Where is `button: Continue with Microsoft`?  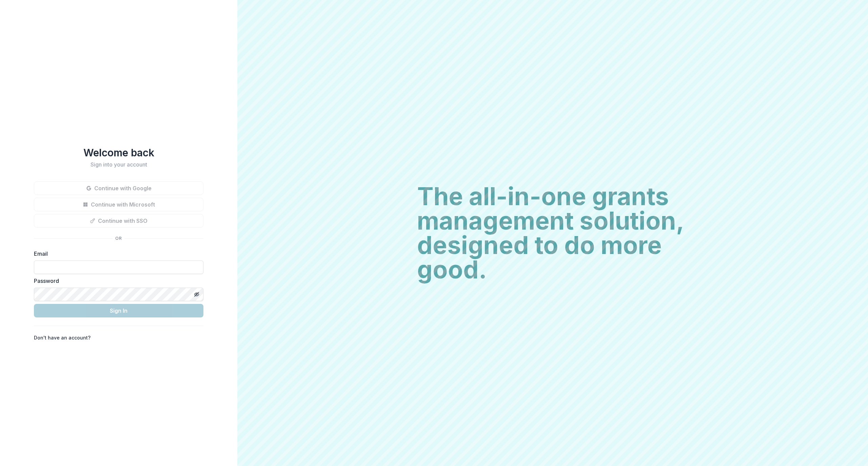 button: Continue with Microsoft is located at coordinates (119, 204).